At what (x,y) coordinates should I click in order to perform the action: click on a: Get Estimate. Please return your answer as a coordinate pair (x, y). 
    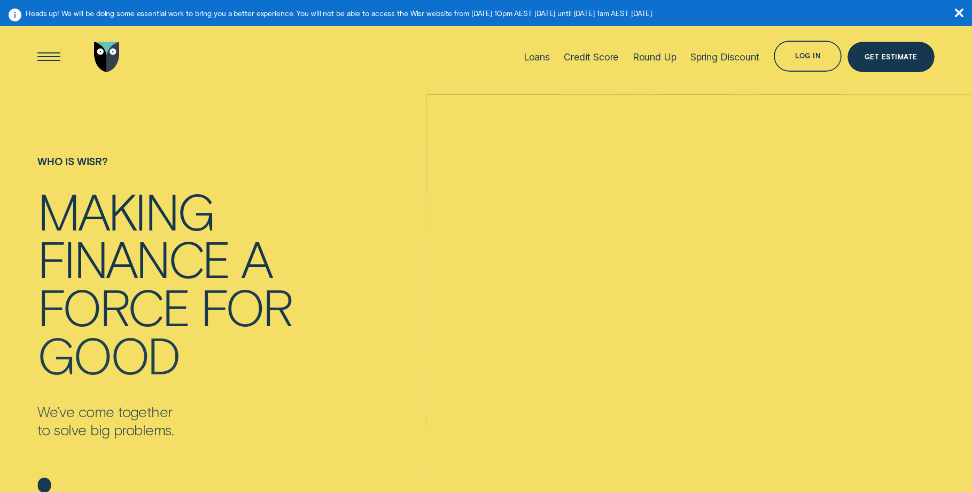
    Looking at the image, I should click on (891, 57).